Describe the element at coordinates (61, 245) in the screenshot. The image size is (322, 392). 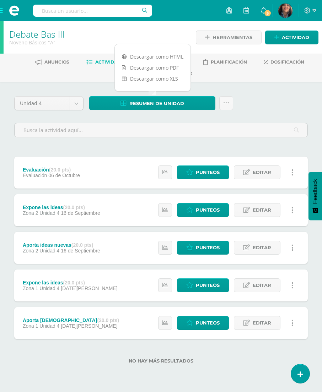
I see `div: Aporta ideas nuevas` at that location.